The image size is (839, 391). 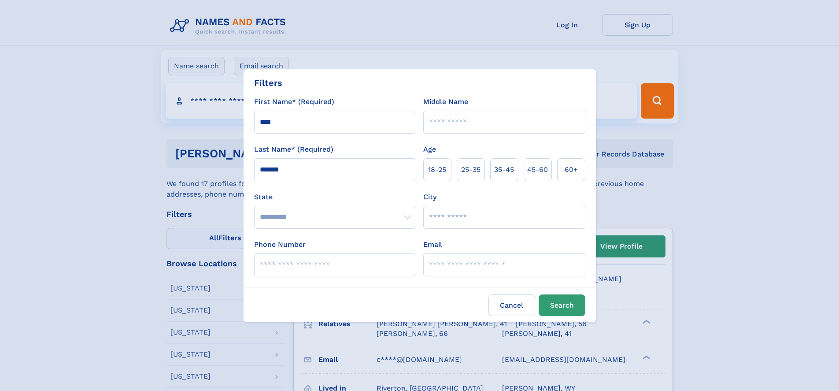 I want to click on label: Phone Number, so click(x=280, y=244).